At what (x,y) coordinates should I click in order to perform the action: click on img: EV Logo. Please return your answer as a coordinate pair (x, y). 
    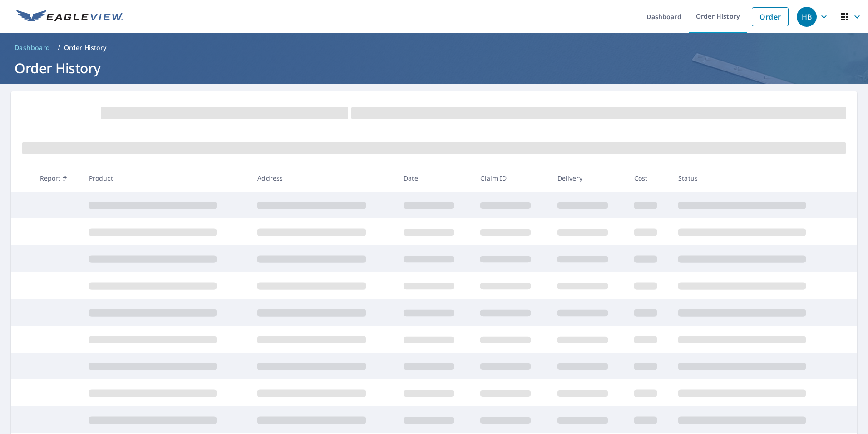
    Looking at the image, I should click on (70, 17).